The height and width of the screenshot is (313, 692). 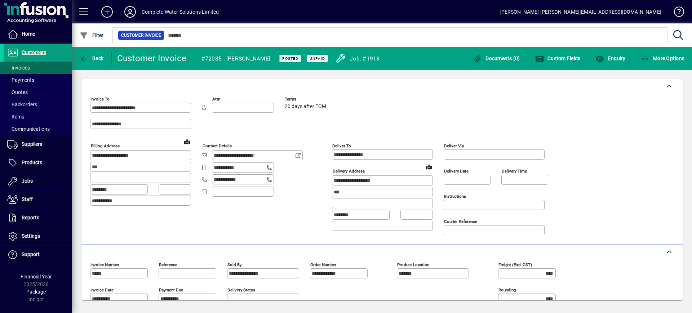 I want to click on span: Enquiry, so click(x=610, y=58).